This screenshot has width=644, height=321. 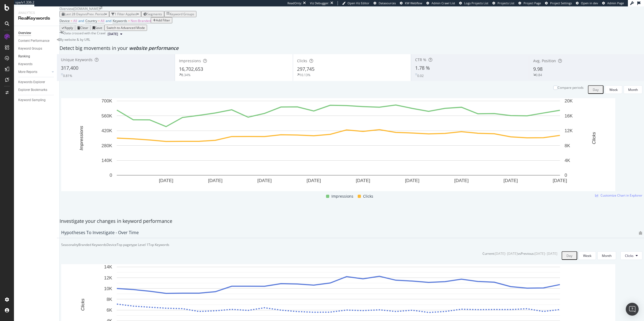 What do you see at coordinates (539, 75) in the screenshot?
I see `div: 0.84` at bounding box center [539, 75].